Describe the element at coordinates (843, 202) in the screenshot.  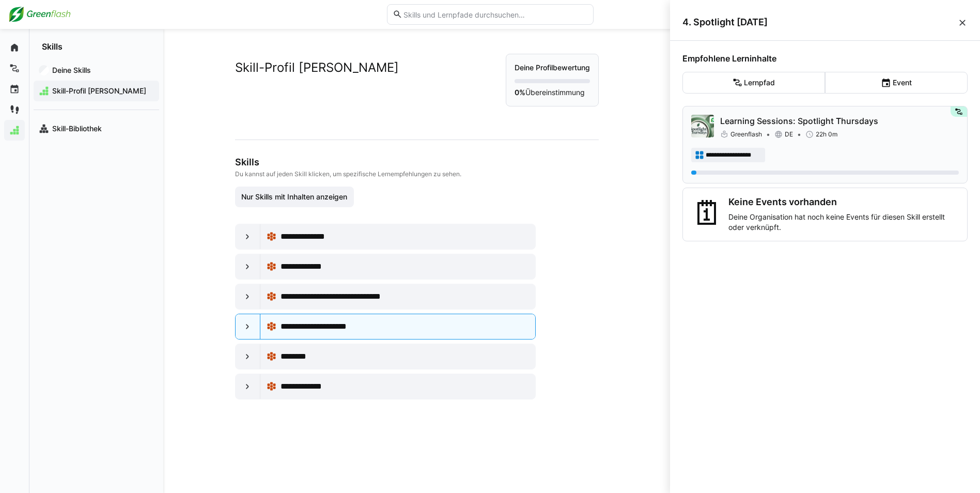
I see `h3: Keine Events vorhanden` at that location.